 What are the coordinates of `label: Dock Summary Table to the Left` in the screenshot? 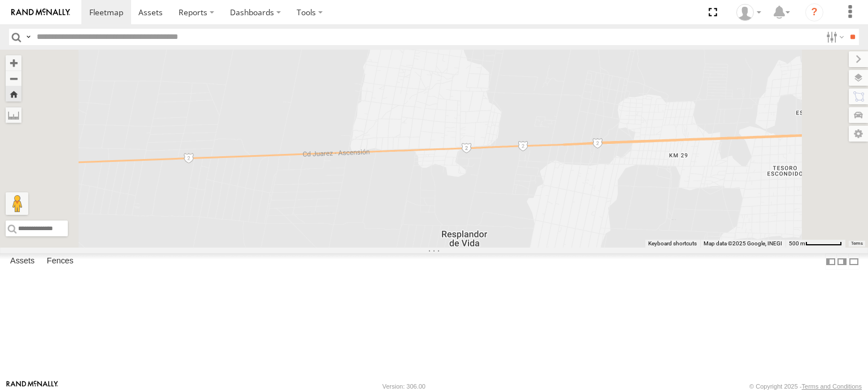 It's located at (831, 262).